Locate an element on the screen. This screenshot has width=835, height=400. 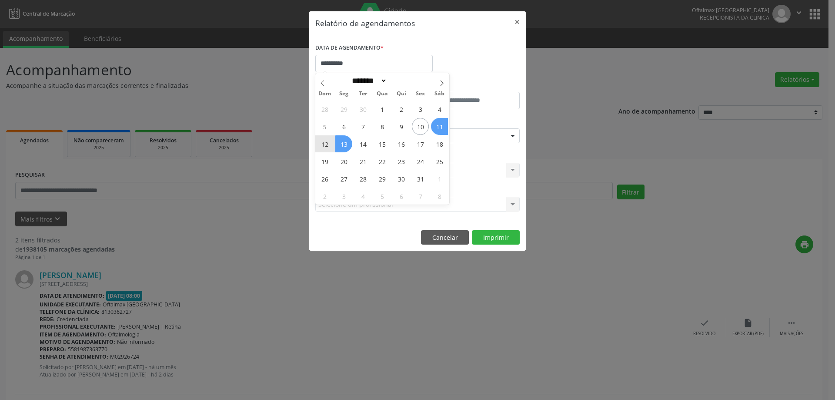
input: Year is located at coordinates (401, 80).